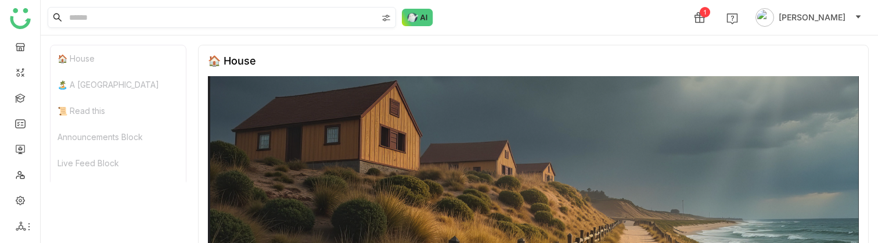  What do you see at coordinates (705, 12) in the screenshot?
I see `div: 1` at bounding box center [705, 12].